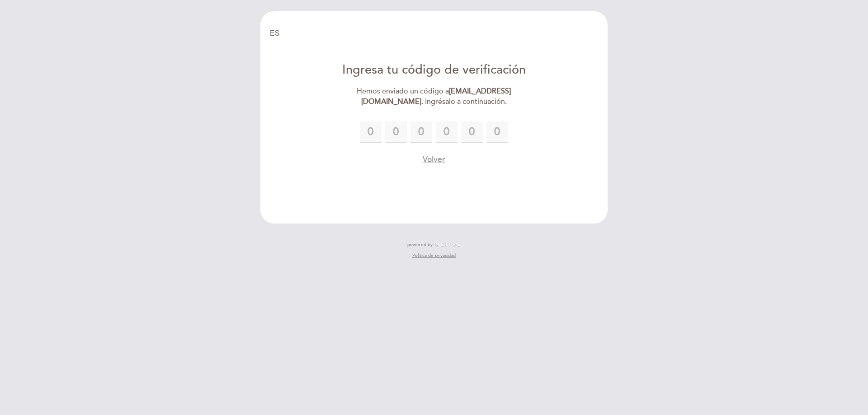  I want to click on a: Política de privacidad, so click(434, 255).